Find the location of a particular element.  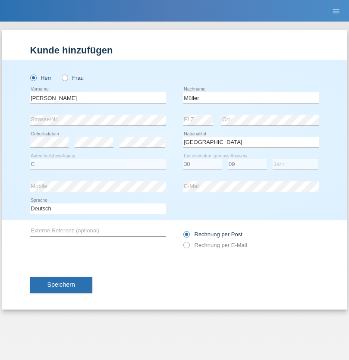

input: Rechnung per E-Mail is located at coordinates (186, 247).